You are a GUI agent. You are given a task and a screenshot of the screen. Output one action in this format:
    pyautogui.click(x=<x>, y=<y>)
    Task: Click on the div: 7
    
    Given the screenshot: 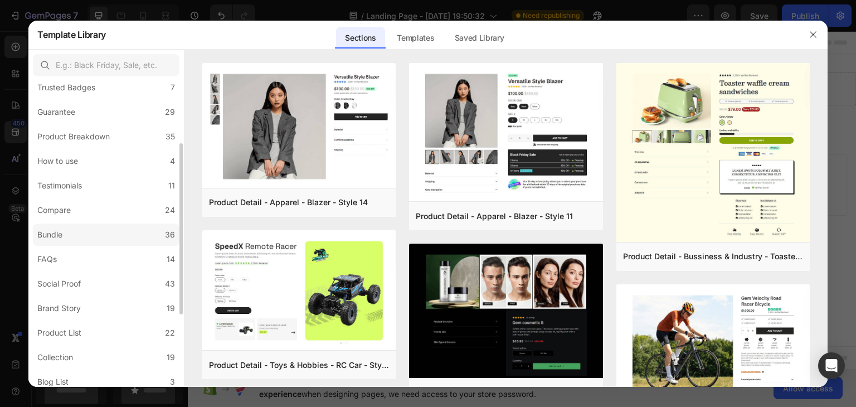 What is the action you would take?
    pyautogui.click(x=173, y=88)
    